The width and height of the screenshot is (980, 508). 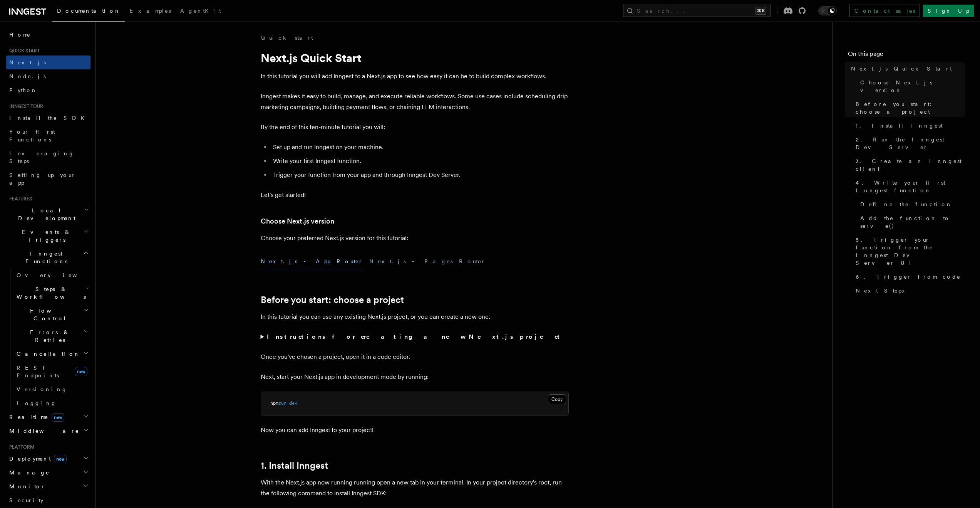 What do you see at coordinates (282, 403) in the screenshot?
I see `span: run` at bounding box center [282, 403].